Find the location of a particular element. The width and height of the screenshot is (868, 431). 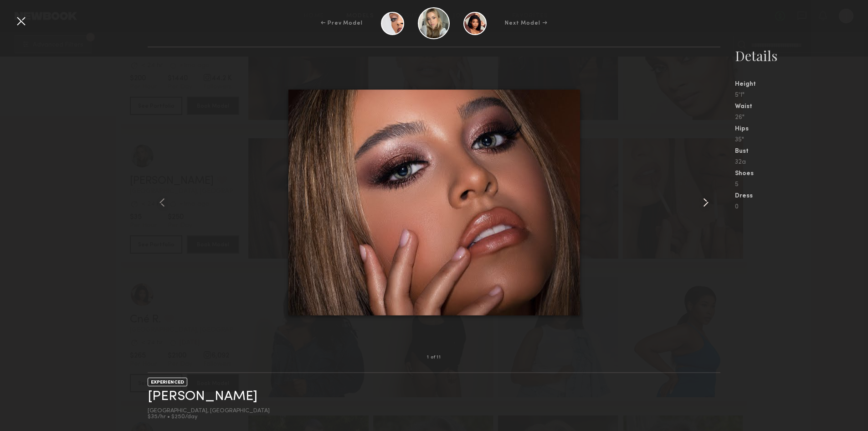

div: EXPERIENCED is located at coordinates (167, 381).